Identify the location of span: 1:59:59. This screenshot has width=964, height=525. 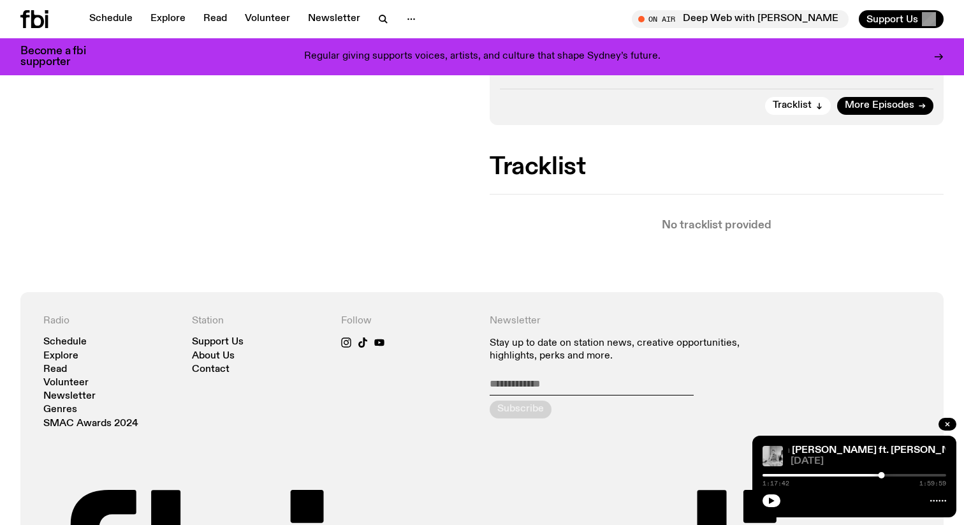
(933, 483).